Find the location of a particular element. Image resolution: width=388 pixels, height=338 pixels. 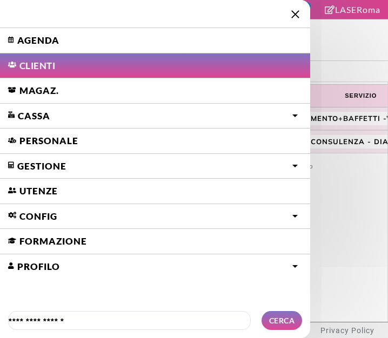

button: CERCA is located at coordinates (282, 320).